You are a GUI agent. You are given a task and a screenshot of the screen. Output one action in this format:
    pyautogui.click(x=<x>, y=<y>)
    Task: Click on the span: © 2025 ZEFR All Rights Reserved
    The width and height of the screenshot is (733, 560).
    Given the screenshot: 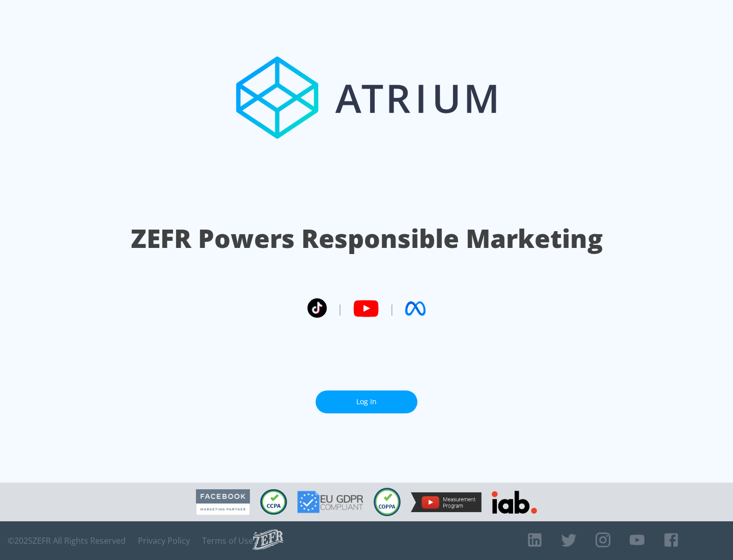 What is the action you would take?
    pyautogui.click(x=66, y=540)
    